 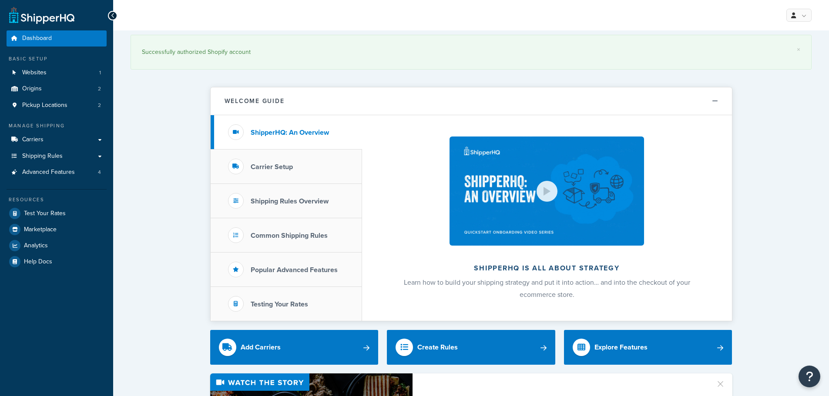 What do you see at coordinates (36, 246) in the screenshot?
I see `span: Analytics` at bounding box center [36, 246].